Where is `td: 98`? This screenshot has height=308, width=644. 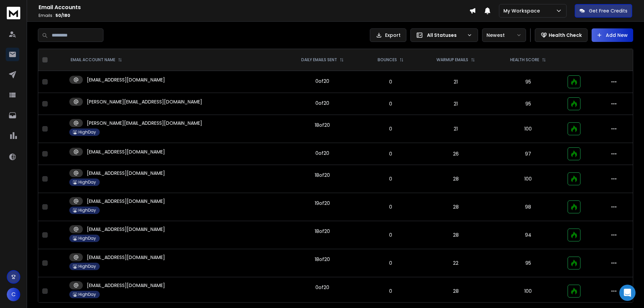 td: 98 is located at coordinates (528, 207).